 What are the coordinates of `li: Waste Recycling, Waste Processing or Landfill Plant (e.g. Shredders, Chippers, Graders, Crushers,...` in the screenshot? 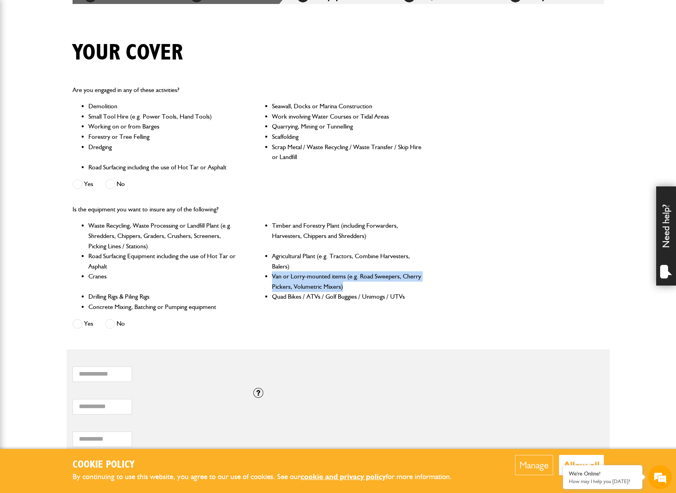 It's located at (163, 235).